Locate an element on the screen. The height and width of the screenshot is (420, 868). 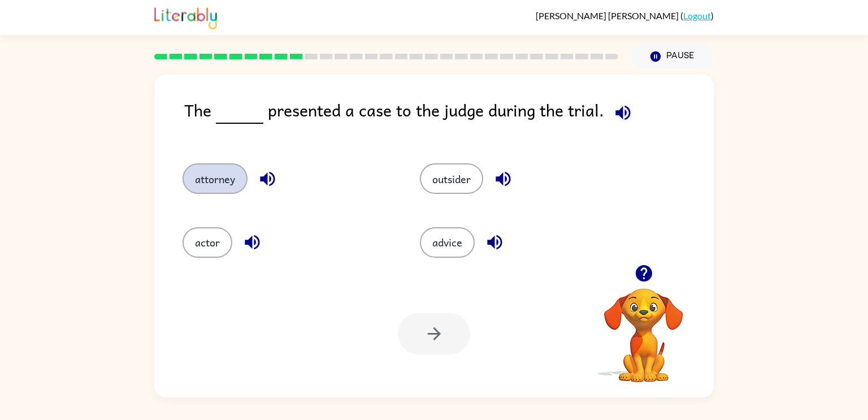
button: actor is located at coordinates (207, 243).